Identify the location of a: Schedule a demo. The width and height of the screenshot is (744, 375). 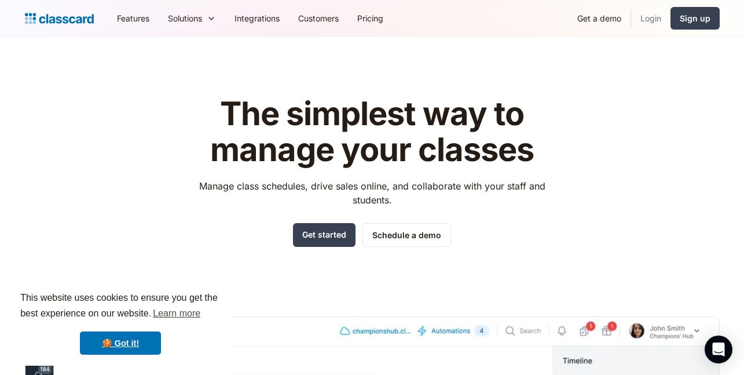
(406, 235).